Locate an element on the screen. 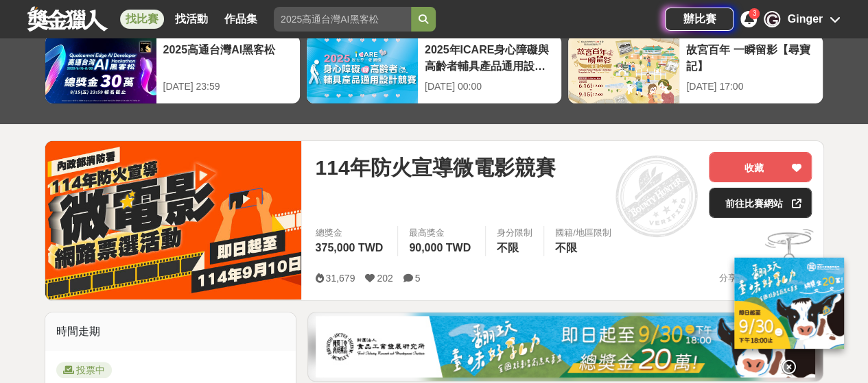  div: 2025高通台灣AI黑客松 is located at coordinates (228, 57).